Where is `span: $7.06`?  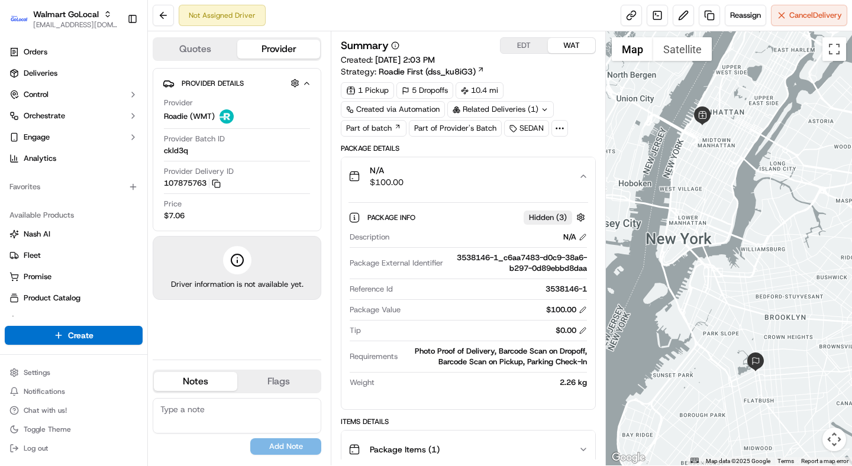 span: $7.06 is located at coordinates (174, 216).